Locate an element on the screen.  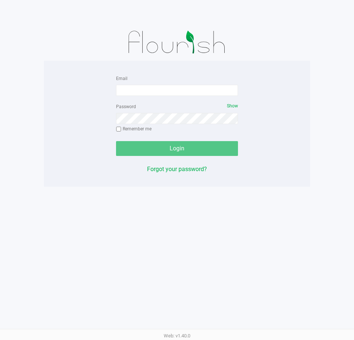
label: Email is located at coordinates (122, 78).